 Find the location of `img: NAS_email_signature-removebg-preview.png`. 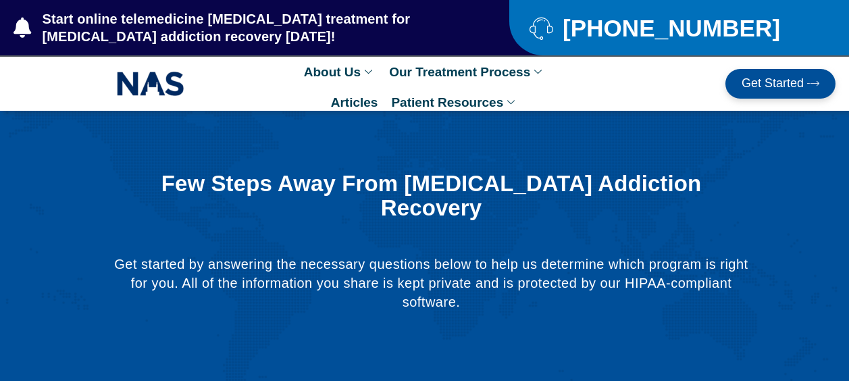

img: NAS_email_signature-removebg-preview.png is located at coordinates (151, 84).